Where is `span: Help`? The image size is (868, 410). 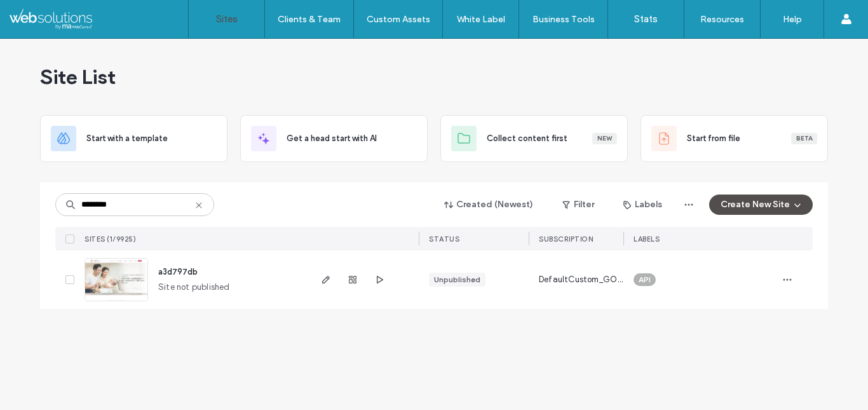
span: Help is located at coordinates (41, 15).